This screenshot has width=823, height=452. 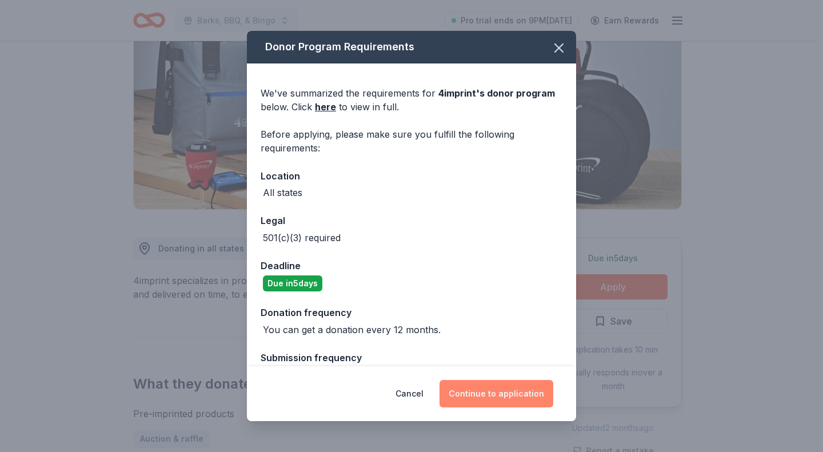 What do you see at coordinates (411, 266) in the screenshot?
I see `div: Deadline` at bounding box center [411, 266].